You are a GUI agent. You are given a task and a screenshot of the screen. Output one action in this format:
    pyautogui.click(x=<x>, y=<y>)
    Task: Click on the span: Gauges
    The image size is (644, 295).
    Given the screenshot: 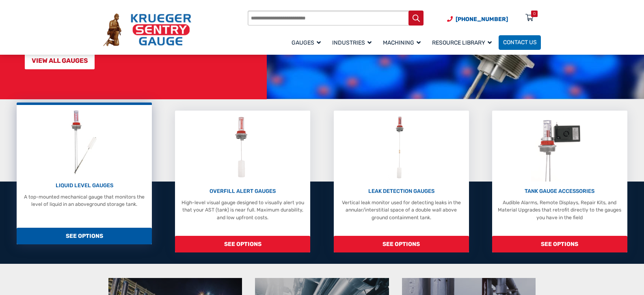 What is the action you would take?
    pyautogui.click(x=306, y=42)
    